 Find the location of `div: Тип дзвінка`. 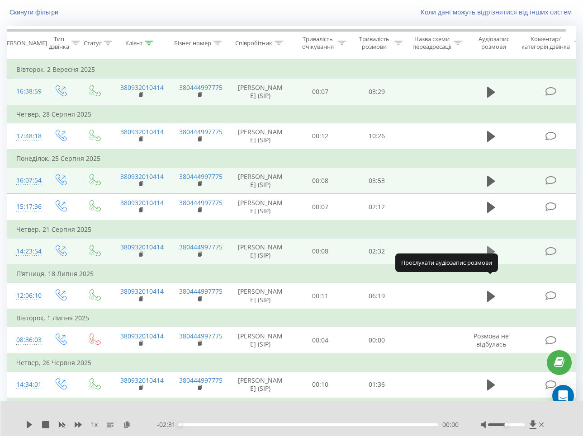

div: Тип дзвінка is located at coordinates (59, 43).